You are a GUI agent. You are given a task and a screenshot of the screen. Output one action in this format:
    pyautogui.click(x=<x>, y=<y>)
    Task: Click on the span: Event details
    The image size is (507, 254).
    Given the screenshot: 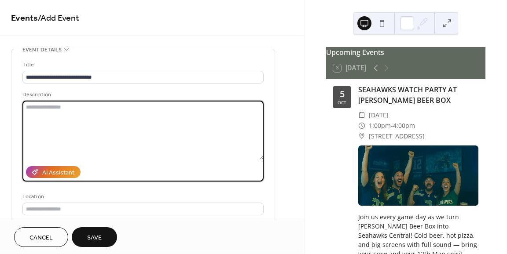 What is the action you would take?
    pyautogui.click(x=42, y=50)
    